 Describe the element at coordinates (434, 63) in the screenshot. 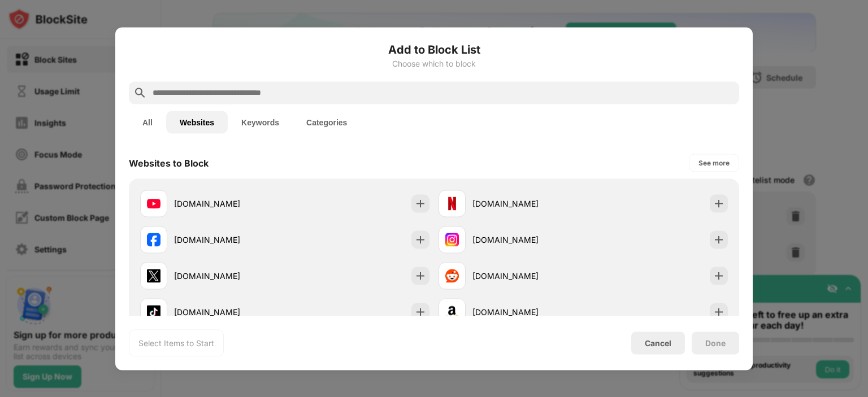

I see `div: Choose which to block` at that location.